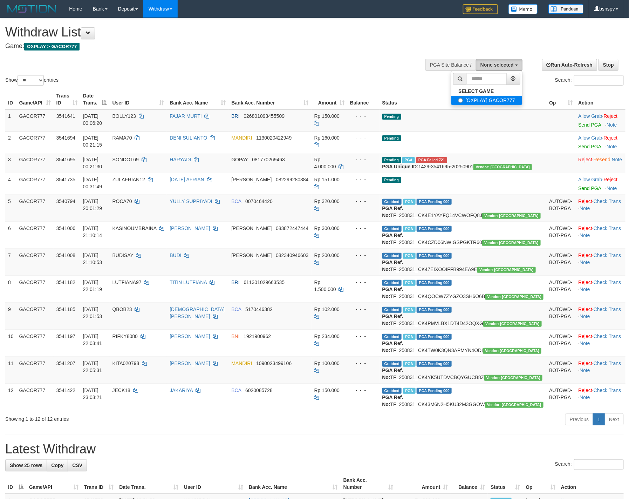 The width and height of the screenshot is (629, 499). Describe the element at coordinates (292, 255) in the screenshot. I see `span: Copy 082340946603 to clipboard` at that location.